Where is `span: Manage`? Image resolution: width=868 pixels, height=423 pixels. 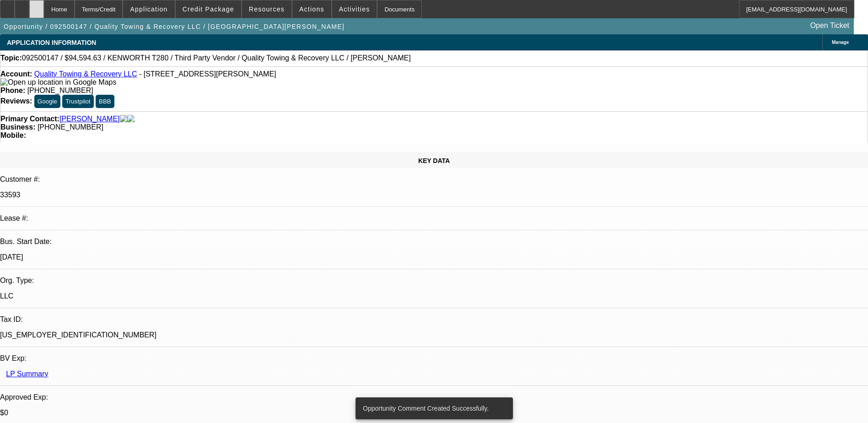
span: Manage is located at coordinates (840, 42).